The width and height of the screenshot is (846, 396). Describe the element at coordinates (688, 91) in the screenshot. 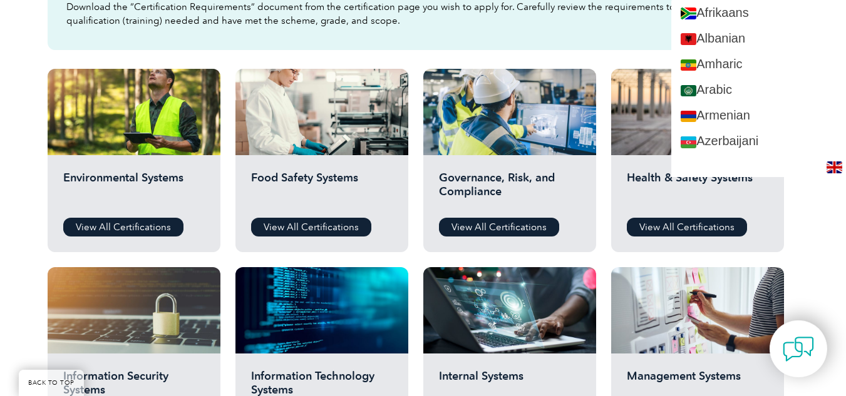

I see `img: ar` at that location.